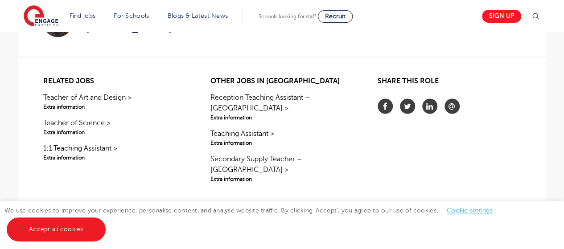 This screenshot has height=249, width=564. I want to click on a: Sign up, so click(502, 16).